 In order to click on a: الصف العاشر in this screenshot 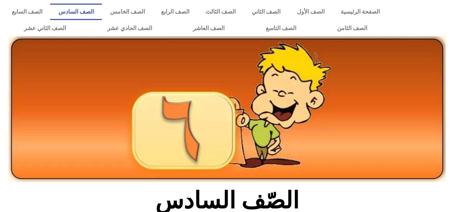, I will do `click(209, 28)`.